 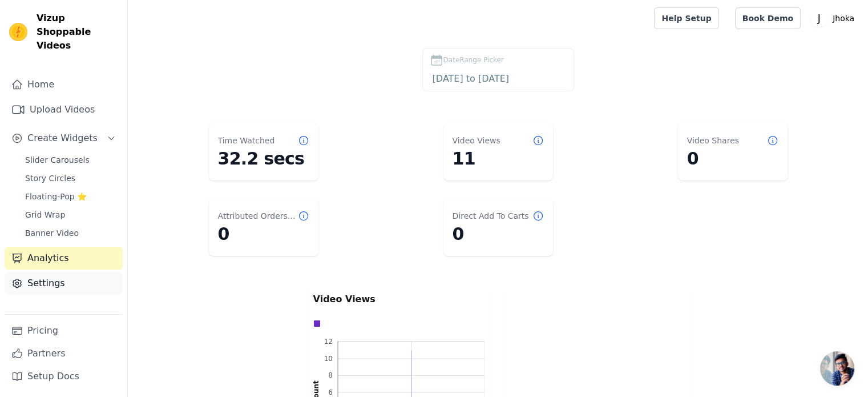 I want to click on g: 12, so click(x=328, y=342).